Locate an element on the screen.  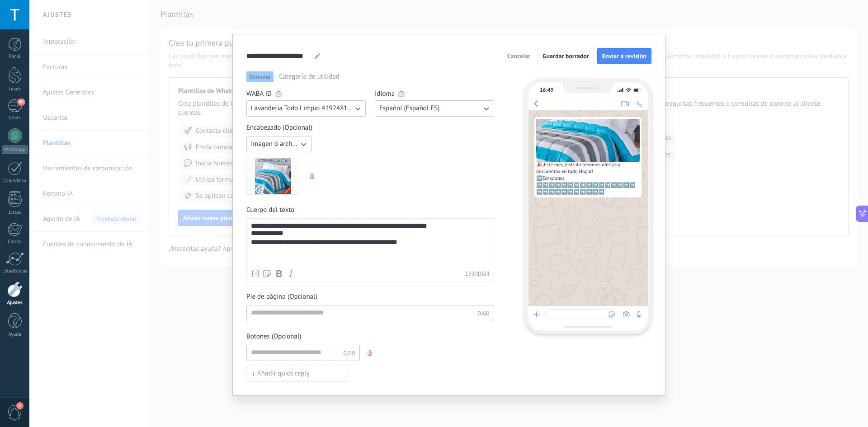
div: Chats is located at coordinates (15, 118).